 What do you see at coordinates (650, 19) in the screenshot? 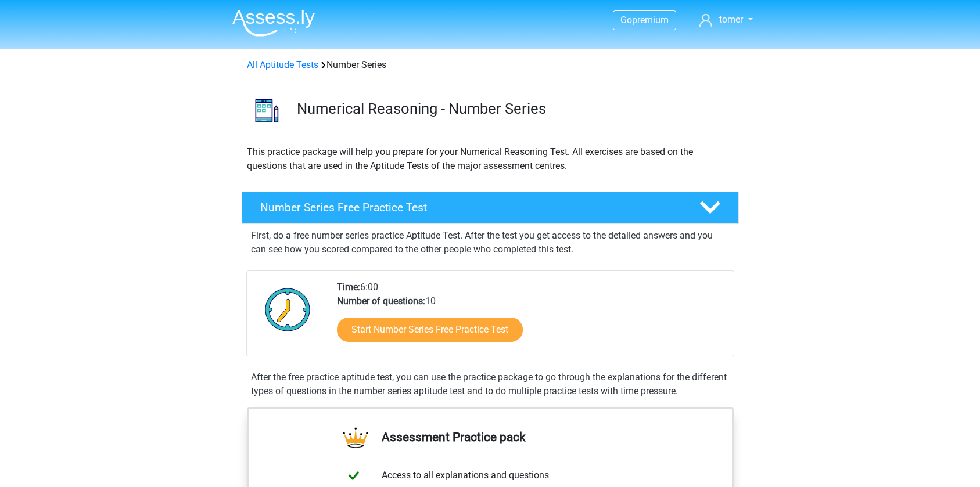
I see `span: premium` at bounding box center [650, 19].